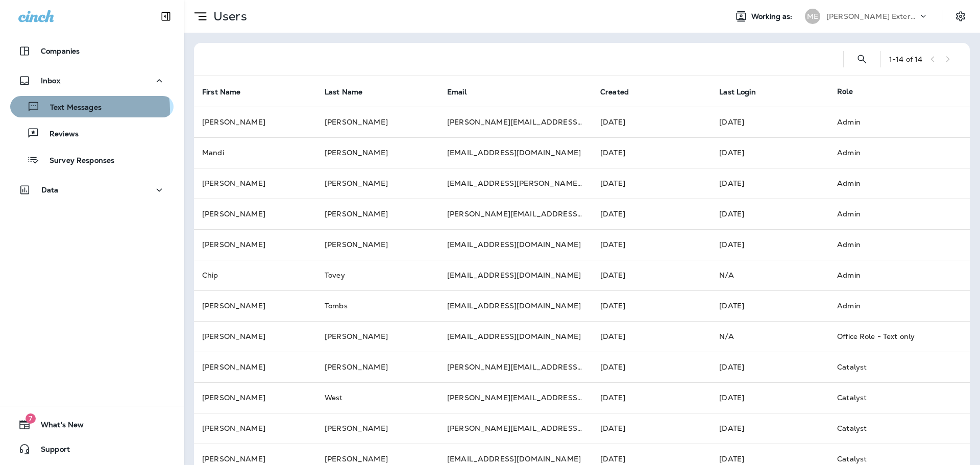  I want to click on button: Companies, so click(92, 51).